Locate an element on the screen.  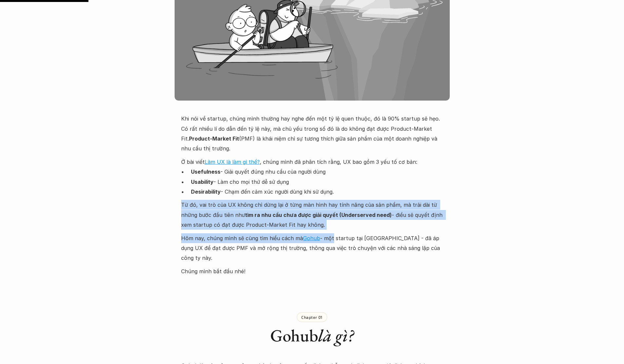
p: Chúng mình bắt đầu nhé! is located at coordinates (312, 271).